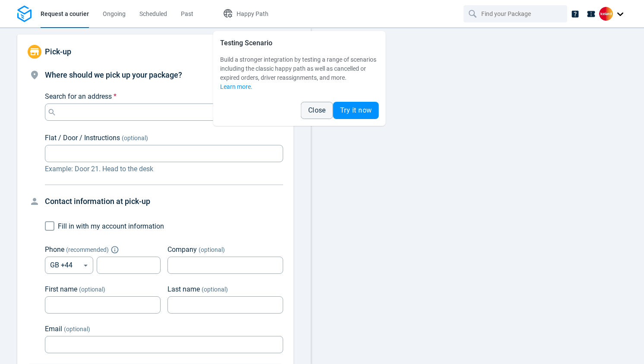  Describe the element at coordinates (187, 13) in the screenshot. I see `span: Past` at that location.